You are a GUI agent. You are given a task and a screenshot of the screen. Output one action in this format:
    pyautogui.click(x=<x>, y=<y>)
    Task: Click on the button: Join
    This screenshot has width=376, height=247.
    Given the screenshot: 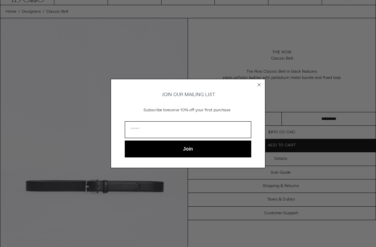 What is the action you would take?
    pyautogui.click(x=188, y=149)
    